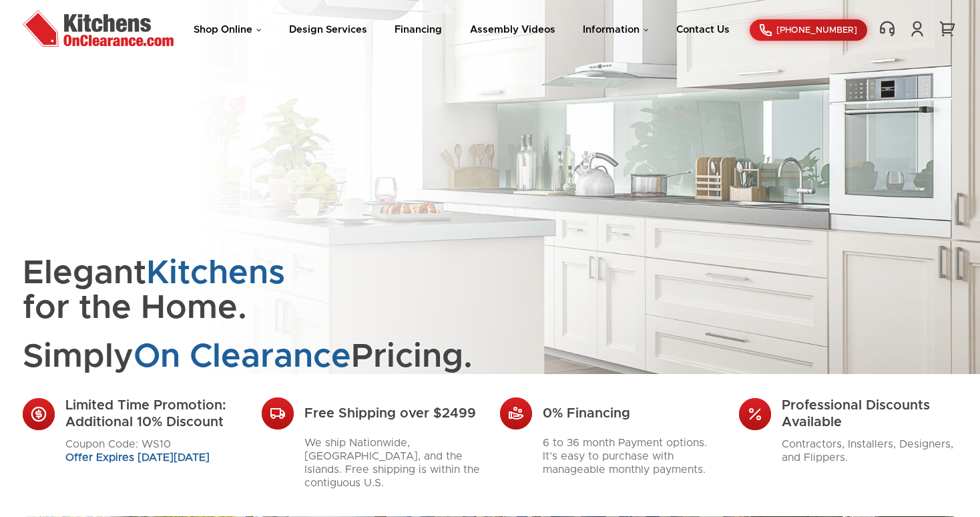 The image size is (980, 517). Describe the element at coordinates (418, 29) in the screenshot. I see `a: Financing` at that location.